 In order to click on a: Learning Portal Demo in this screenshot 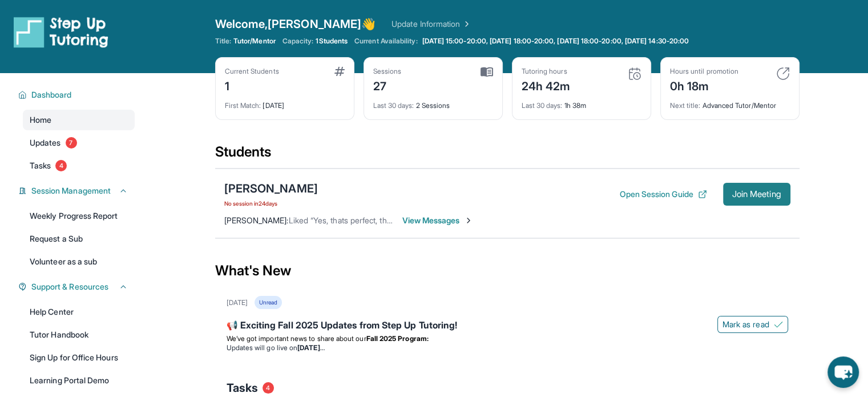, I will do `click(79, 380)`.